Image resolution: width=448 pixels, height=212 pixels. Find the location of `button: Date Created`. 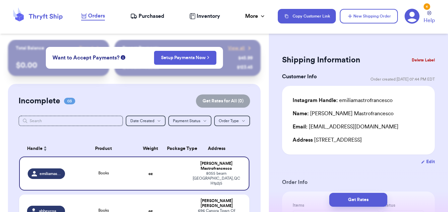

button: Date Created is located at coordinates (146, 121).